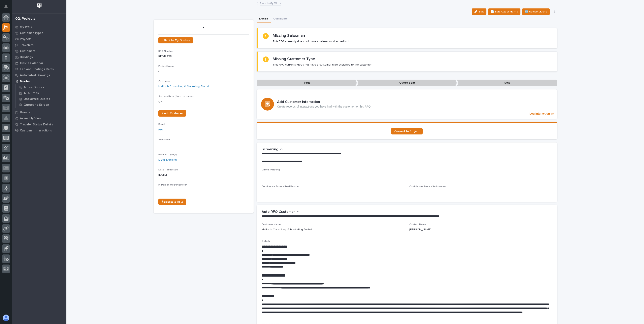 The image size is (644, 324). Describe the element at coordinates (41, 93) in the screenshot. I see `a: All Quotes` at that location.